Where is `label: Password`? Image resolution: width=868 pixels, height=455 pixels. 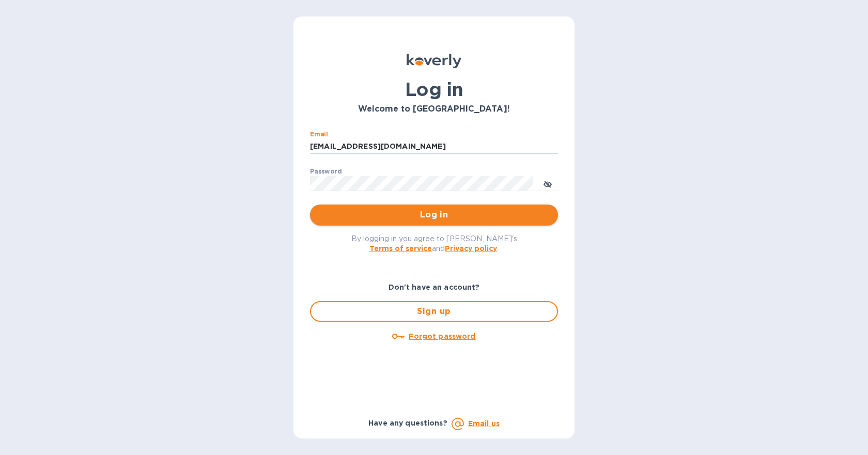
label: Password is located at coordinates (325, 171).